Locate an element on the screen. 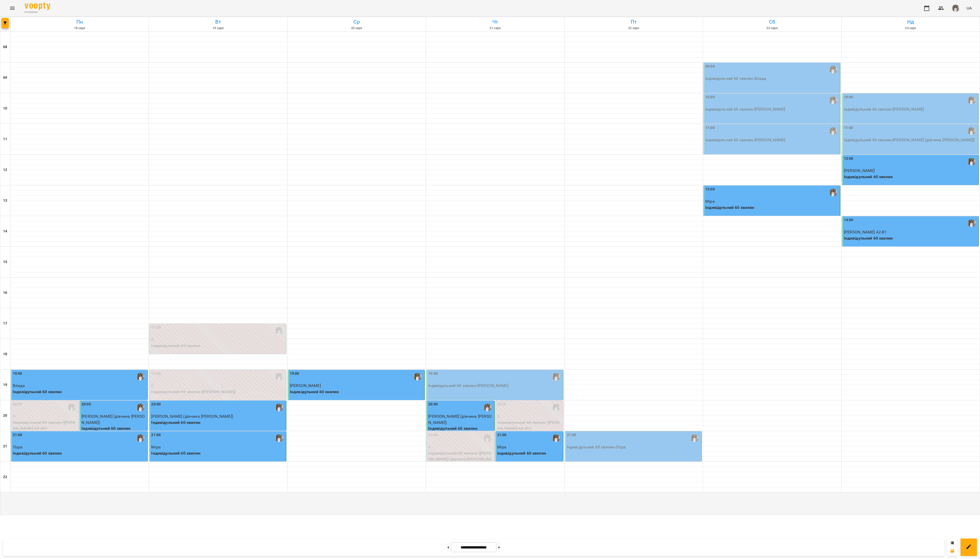 This screenshot has height=559, width=980. h6: Вт is located at coordinates (217, 21).